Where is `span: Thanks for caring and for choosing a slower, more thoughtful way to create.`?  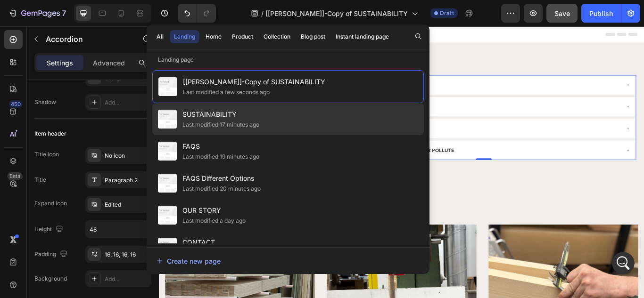
span: Thanks for caring and for choosing a slower, more thoughtful way to create. is located at coordinates (95, 106).